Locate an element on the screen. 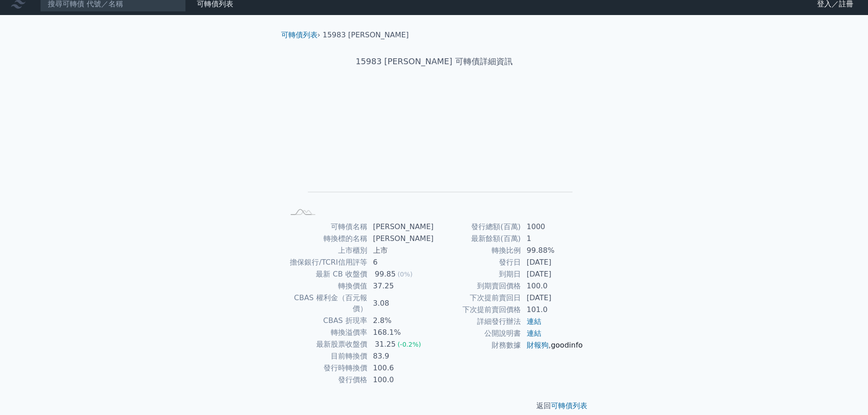  td: CBAS 權利金（百元報價） is located at coordinates (326, 303).